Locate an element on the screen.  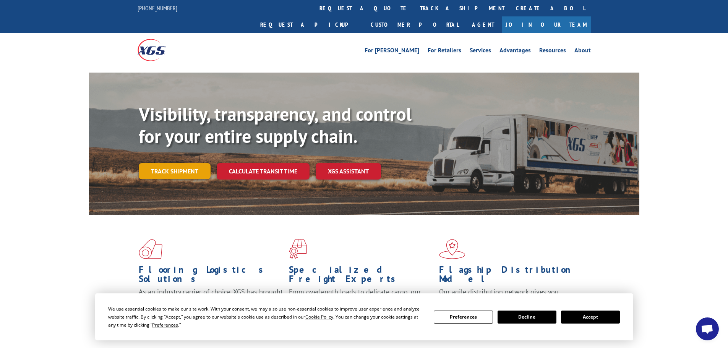
button: Accept is located at coordinates (590, 317).